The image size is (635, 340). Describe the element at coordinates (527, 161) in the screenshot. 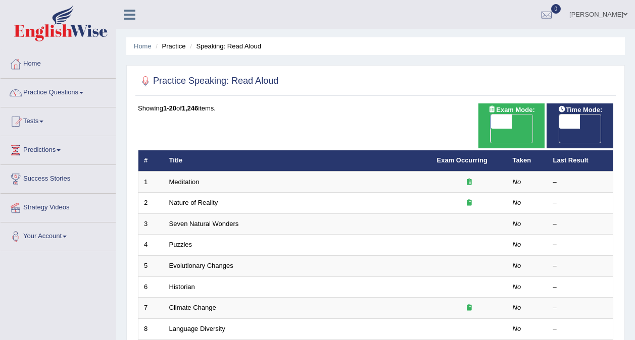

I see `th: Taken` at that location.